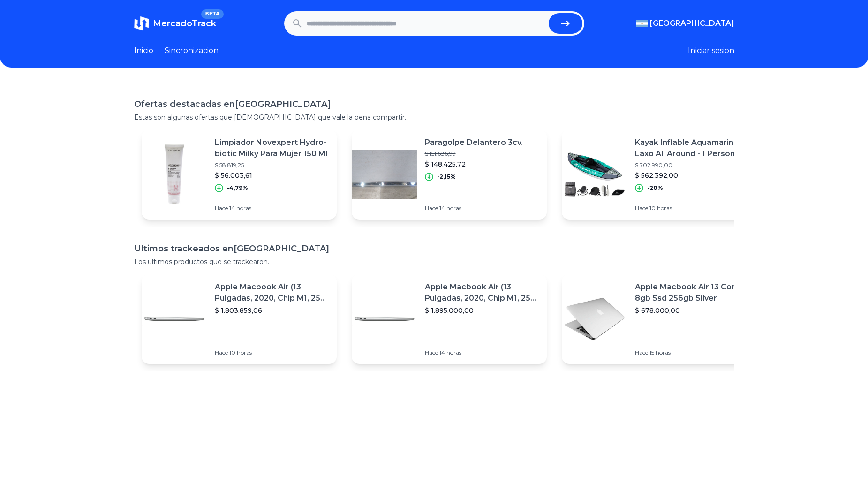 The height and width of the screenshot is (477, 868). Describe the element at coordinates (693, 176) in the screenshot. I see `p: $ 562.392,00` at that location.